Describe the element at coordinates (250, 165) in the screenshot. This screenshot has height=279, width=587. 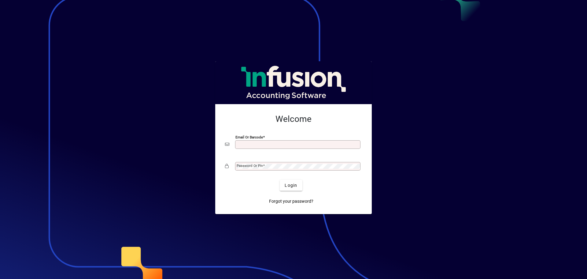
I see `mat-label: Password or Pin` at that location.